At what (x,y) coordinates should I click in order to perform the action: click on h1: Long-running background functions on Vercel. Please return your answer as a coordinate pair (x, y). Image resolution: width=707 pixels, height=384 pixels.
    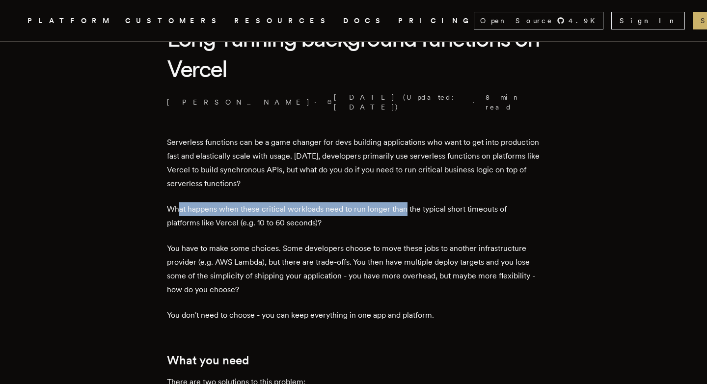
    Looking at the image, I should click on (354, 54).